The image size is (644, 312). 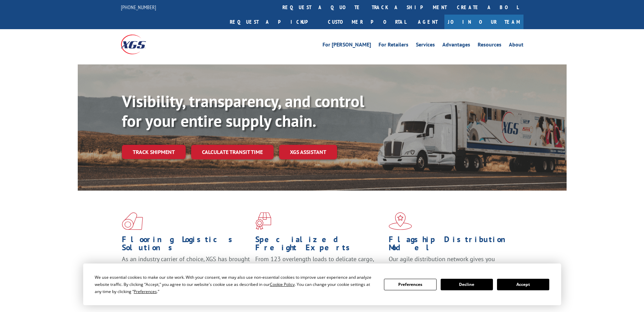 What do you see at coordinates (232, 152) in the screenshot?
I see `a: Calculate transit time` at bounding box center [232, 152].